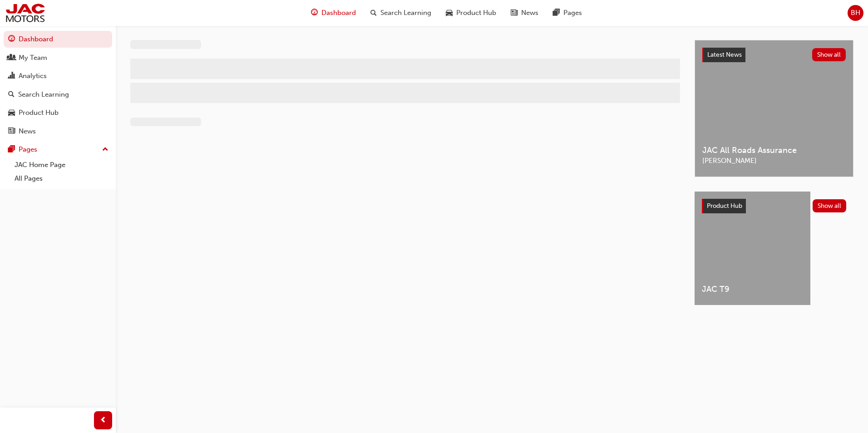  I want to click on a: Product HubShow all, so click(773, 206).